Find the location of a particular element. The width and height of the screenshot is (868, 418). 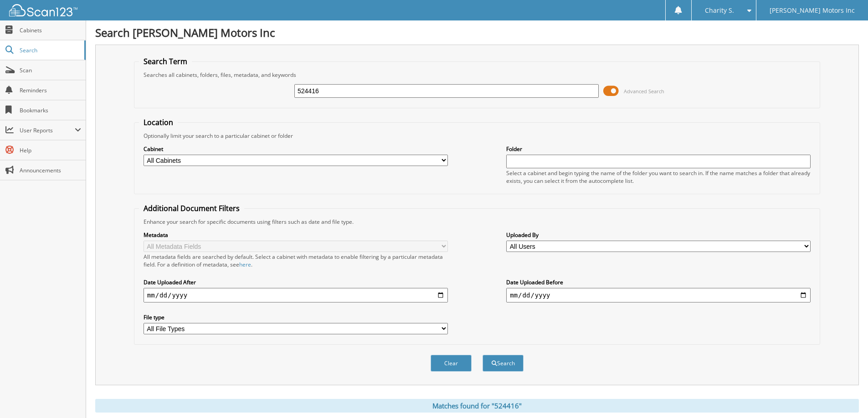

img: scan123-logo-white.svg is located at coordinates (43, 10).